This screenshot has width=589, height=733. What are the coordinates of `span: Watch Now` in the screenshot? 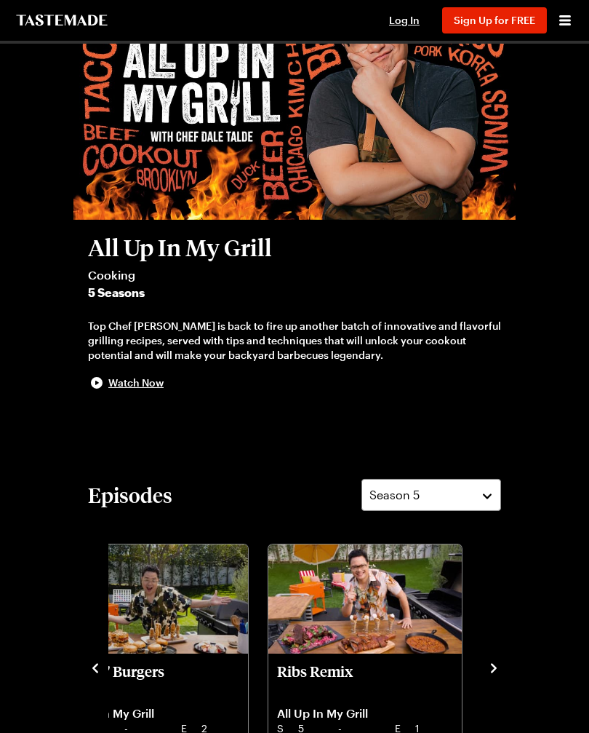 It's located at (136, 383).